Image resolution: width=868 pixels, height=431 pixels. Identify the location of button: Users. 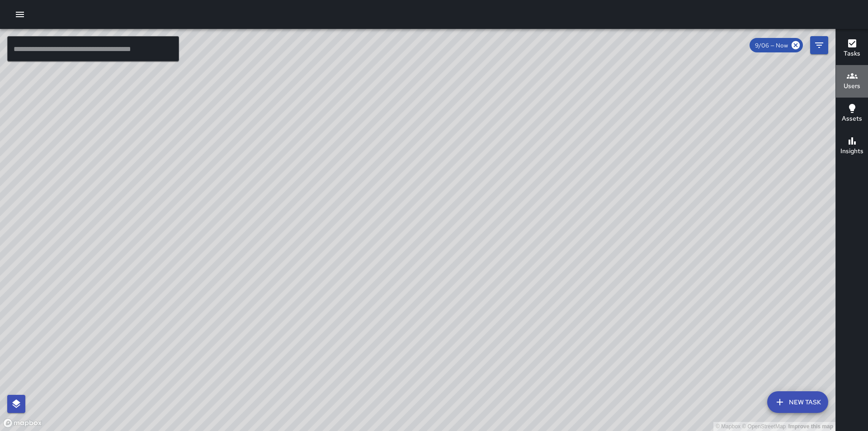
(852, 81).